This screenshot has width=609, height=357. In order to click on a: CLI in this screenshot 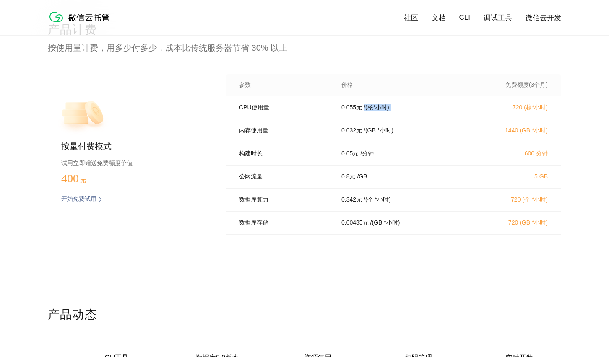, I will do `click(465, 18)`.